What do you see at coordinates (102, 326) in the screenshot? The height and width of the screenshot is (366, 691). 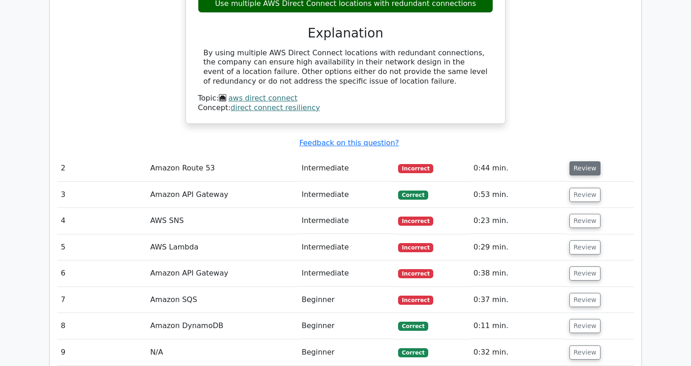 I see `td: 8` at bounding box center [102, 326].